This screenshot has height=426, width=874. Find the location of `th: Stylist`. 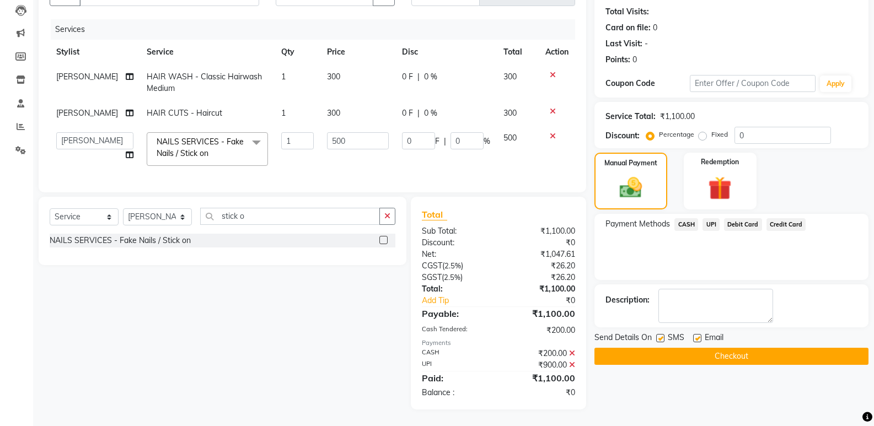

th: Stylist is located at coordinates (95, 52).